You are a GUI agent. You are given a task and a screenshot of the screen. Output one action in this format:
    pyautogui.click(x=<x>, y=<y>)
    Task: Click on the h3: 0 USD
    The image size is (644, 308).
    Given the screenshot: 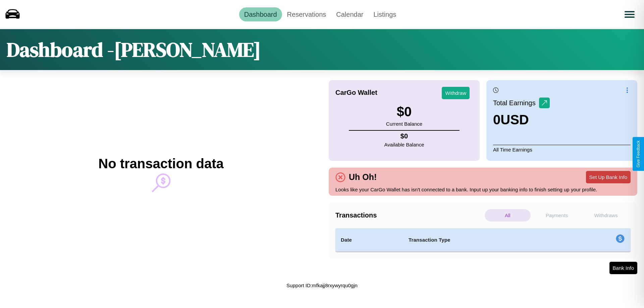 What is the action you would take?
    pyautogui.click(x=521, y=120)
    